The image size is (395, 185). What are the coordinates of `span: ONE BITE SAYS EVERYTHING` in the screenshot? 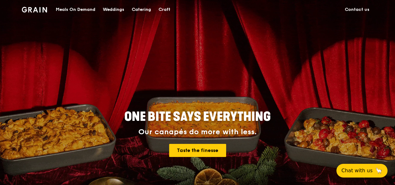 It's located at (198, 117).